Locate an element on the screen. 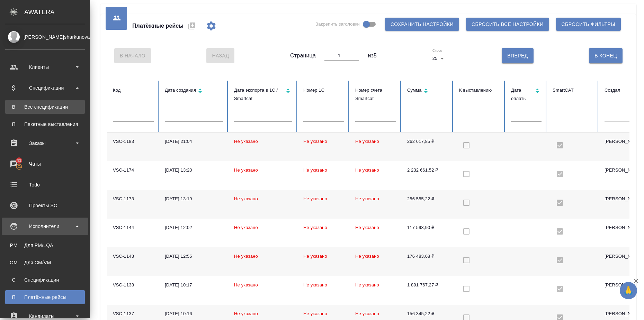 The image size is (644, 320). span: Вперед is located at coordinates (517, 56).